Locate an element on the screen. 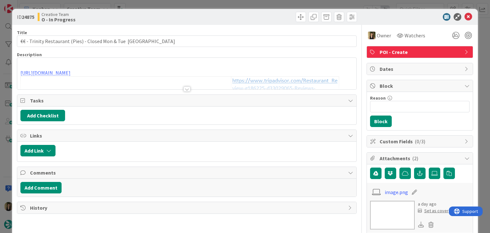  img: SP is located at coordinates (372, 35).